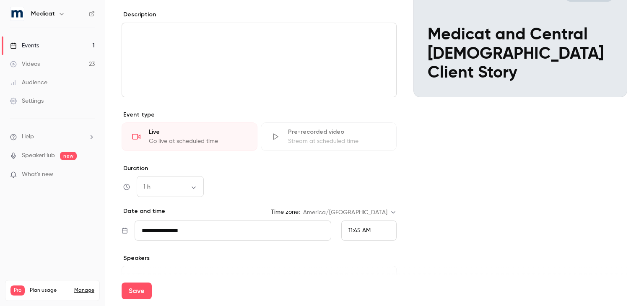  What do you see at coordinates (84, 291) in the screenshot?
I see `a: Manage` at bounding box center [84, 291].